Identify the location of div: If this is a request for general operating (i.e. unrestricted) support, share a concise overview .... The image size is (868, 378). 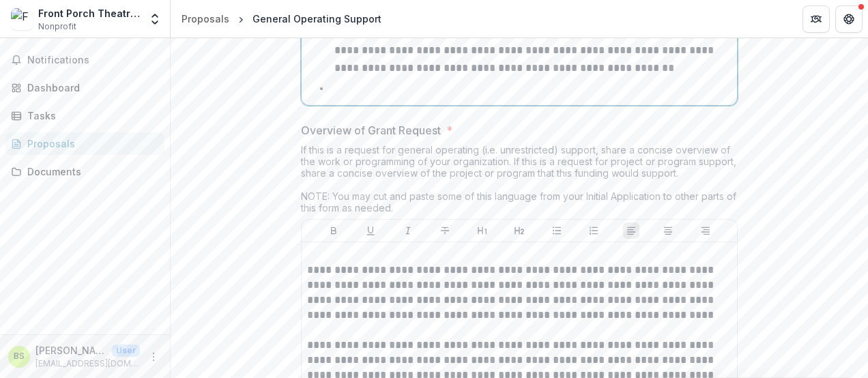
(520, 181).